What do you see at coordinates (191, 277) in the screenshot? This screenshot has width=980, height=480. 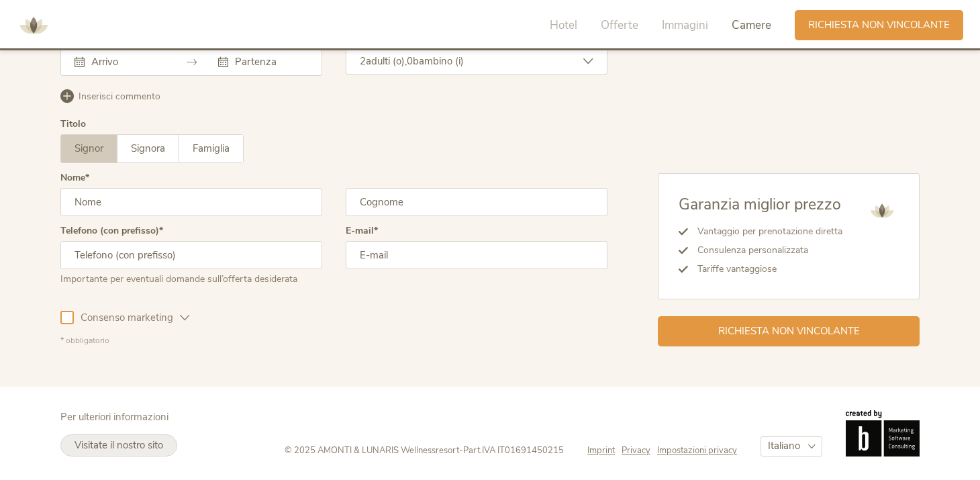 I see `div: Importante per eventuali domande sull’offerta desiderata` at bounding box center [191, 277].